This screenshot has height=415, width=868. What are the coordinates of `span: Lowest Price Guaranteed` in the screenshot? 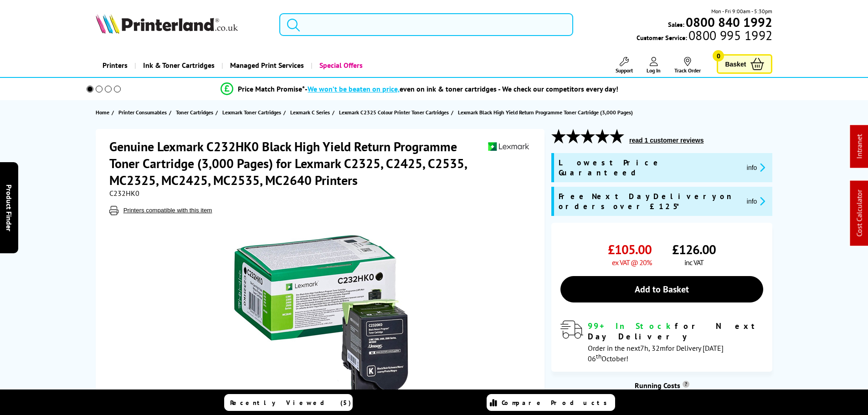 It's located at (649, 168).